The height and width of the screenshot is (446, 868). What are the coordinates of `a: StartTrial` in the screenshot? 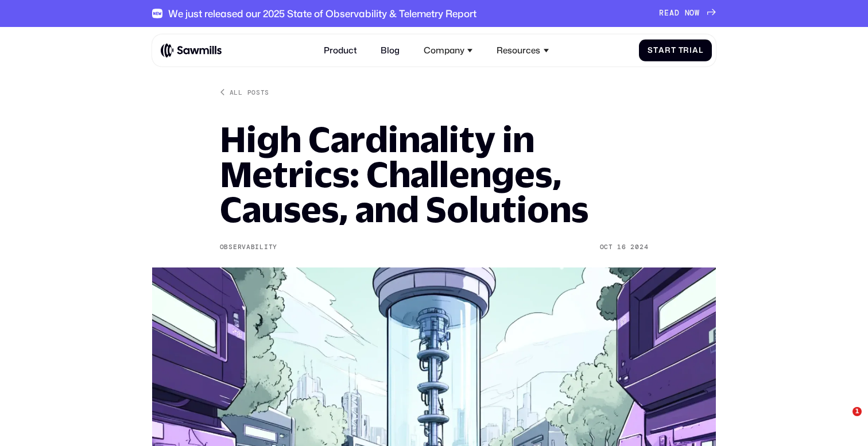 It's located at (675, 50).